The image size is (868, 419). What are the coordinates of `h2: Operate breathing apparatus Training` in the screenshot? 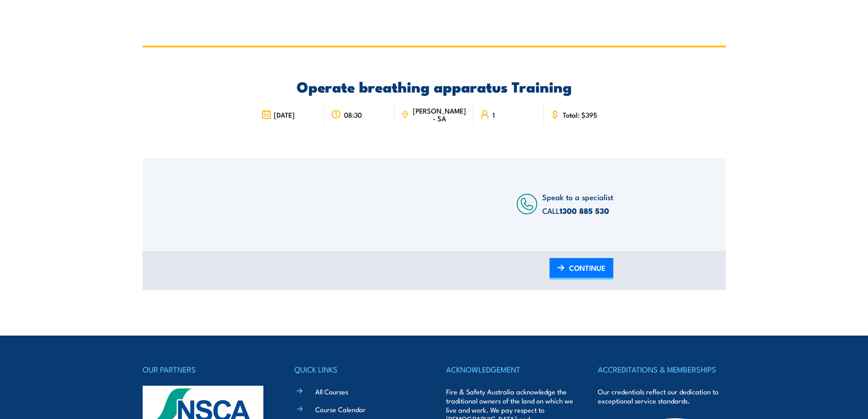 It's located at (434, 86).